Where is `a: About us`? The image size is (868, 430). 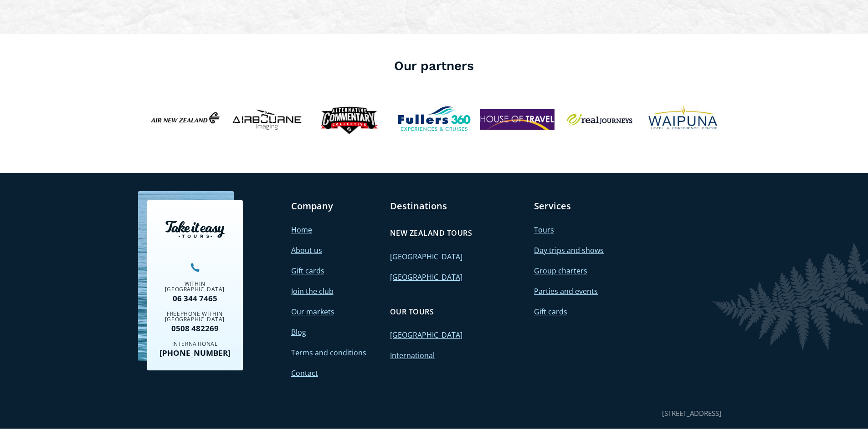 a: About us is located at coordinates (306, 250).